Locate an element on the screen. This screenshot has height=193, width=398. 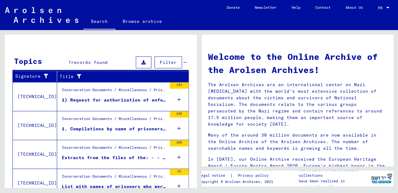
p: Many of the around 30 million documents are now available in the Online Archive of the Arolsen Ar... is located at coordinates (298, 141).